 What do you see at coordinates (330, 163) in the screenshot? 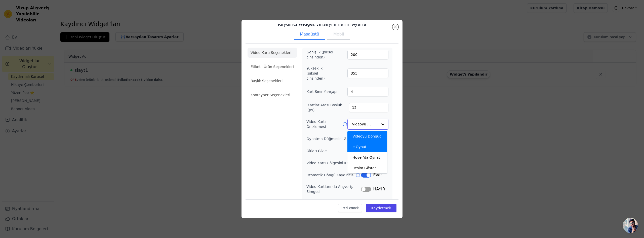
I see `font: Video Kartı Gölgesini Kaldır` at bounding box center [330, 163].